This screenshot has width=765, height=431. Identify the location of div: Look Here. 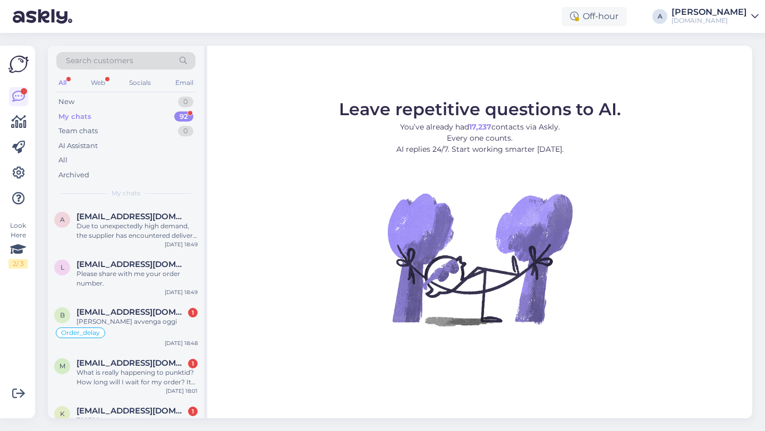
(18, 245).